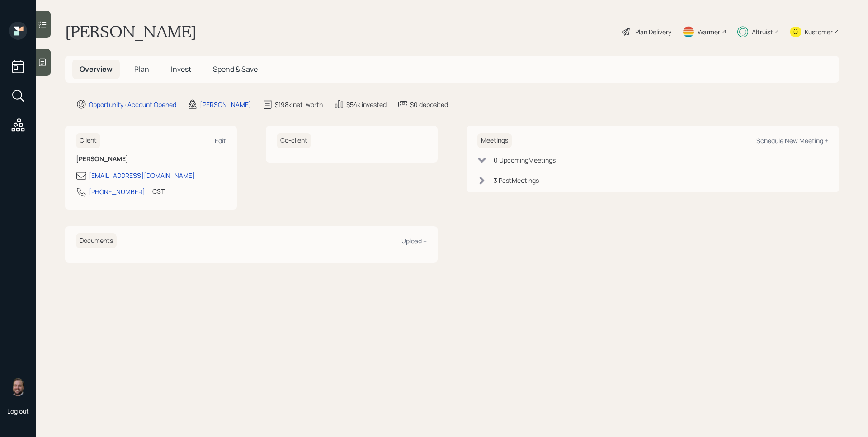 Image resolution: width=868 pixels, height=437 pixels. I want to click on div: Warmer, so click(709, 31).